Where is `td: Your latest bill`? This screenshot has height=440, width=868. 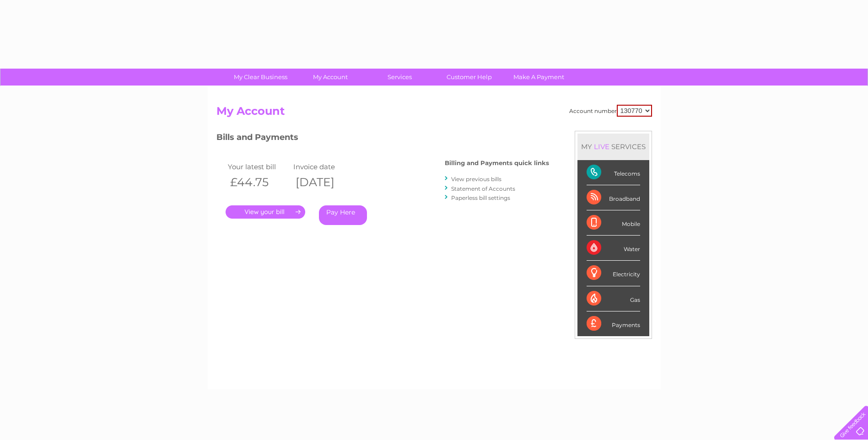 td: Your latest bill is located at coordinates (258, 166).